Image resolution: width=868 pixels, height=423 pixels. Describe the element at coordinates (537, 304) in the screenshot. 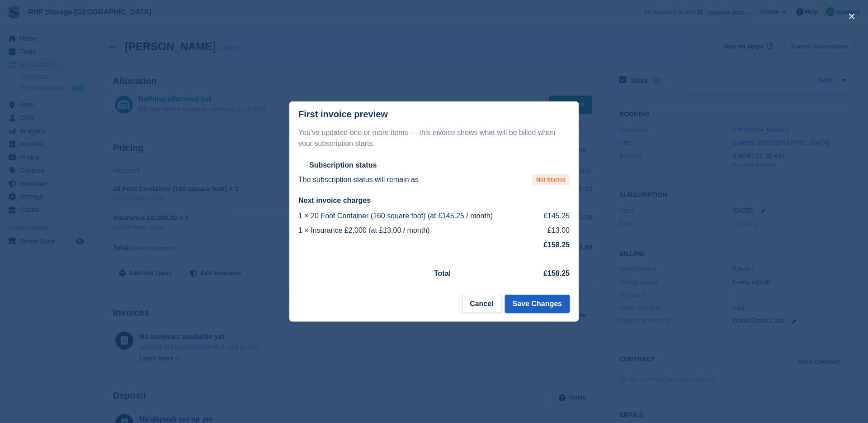

I see `button: Save Changes` at that location.